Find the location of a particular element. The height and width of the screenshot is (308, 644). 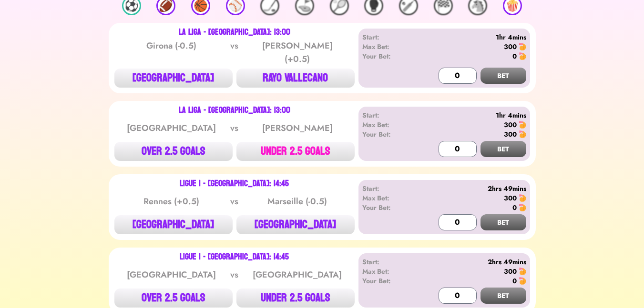

div: Rennes (+0.5) is located at coordinates (172, 201).